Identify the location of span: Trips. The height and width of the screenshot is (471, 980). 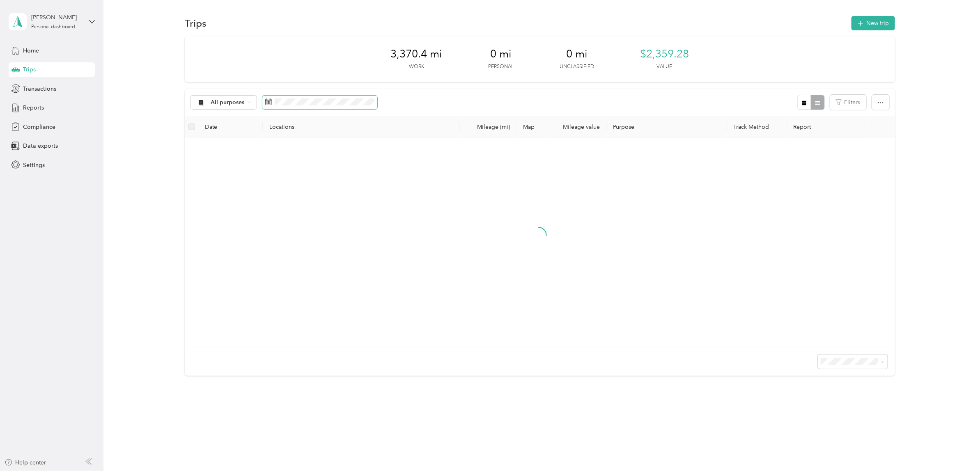
(29, 69).